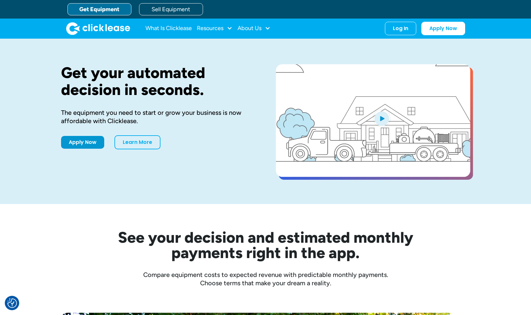 This screenshot has height=315, width=531. What do you see at coordinates (382, 118) in the screenshot?
I see `img: Blue play button logo on a light blue circular background` at bounding box center [382, 118].